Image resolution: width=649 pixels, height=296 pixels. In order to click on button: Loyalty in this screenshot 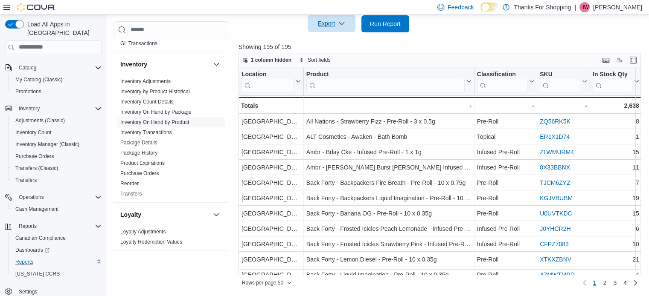, I will do `click(216, 215)`.